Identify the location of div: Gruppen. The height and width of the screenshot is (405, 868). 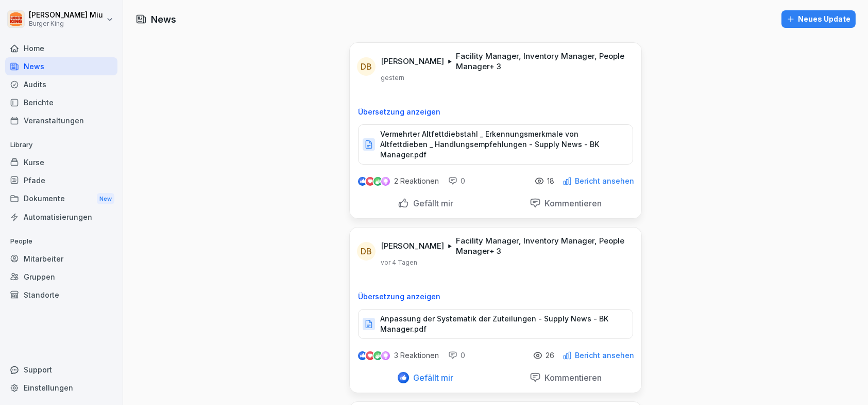
(61, 277).